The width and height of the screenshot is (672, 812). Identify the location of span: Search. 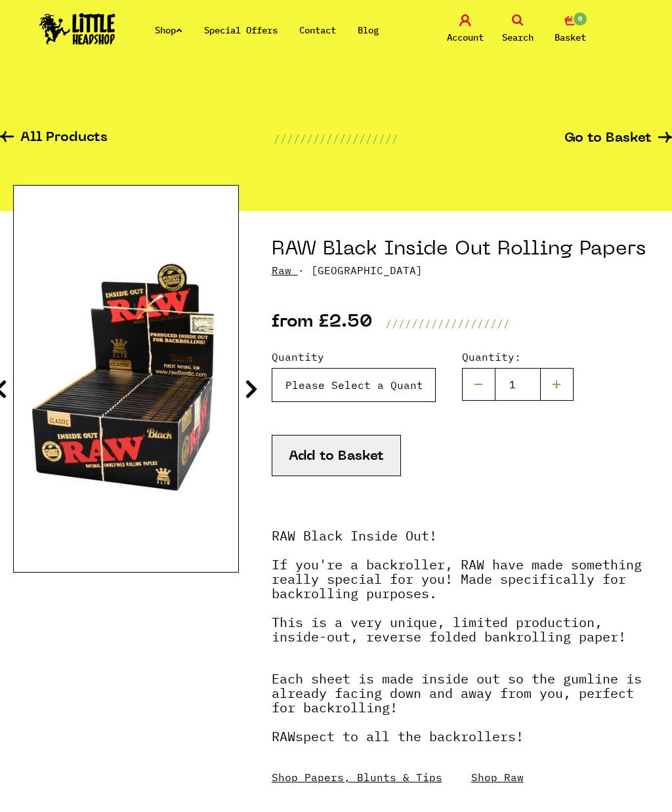
(517, 38).